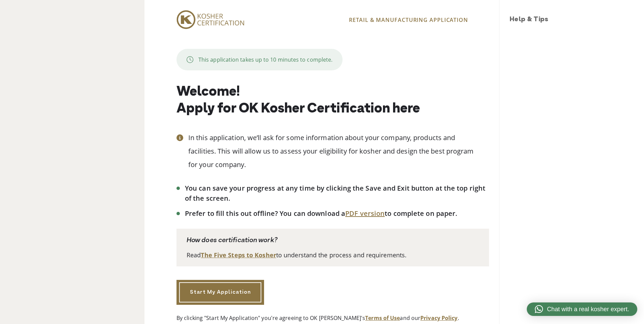 This screenshot has height=324, width=644. Describe the element at coordinates (221, 292) in the screenshot. I see `a: Start My Application` at that location.